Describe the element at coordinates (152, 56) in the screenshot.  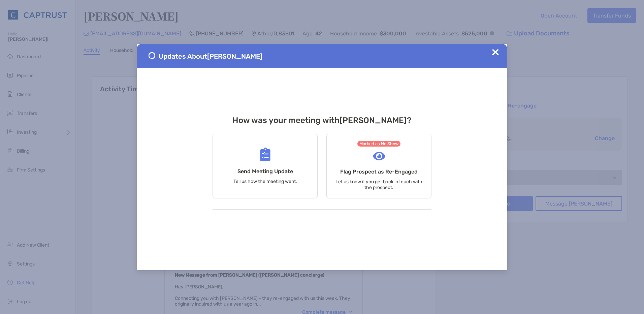
I see `img: Send Meeting Update 1` at that location.